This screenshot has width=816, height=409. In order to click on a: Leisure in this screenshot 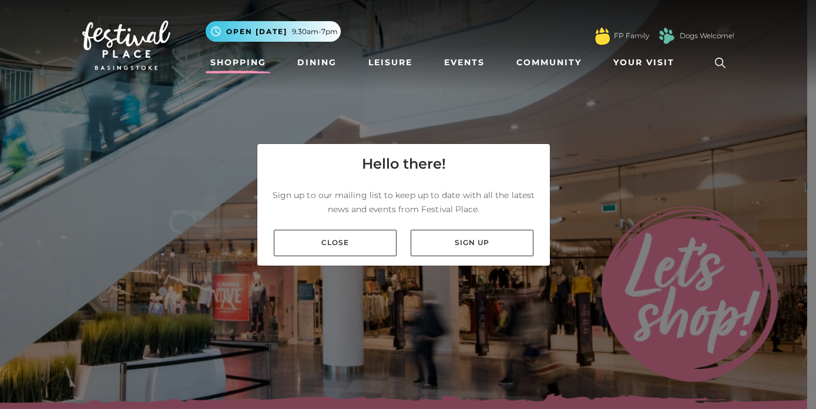, I will do `click(390, 62)`.